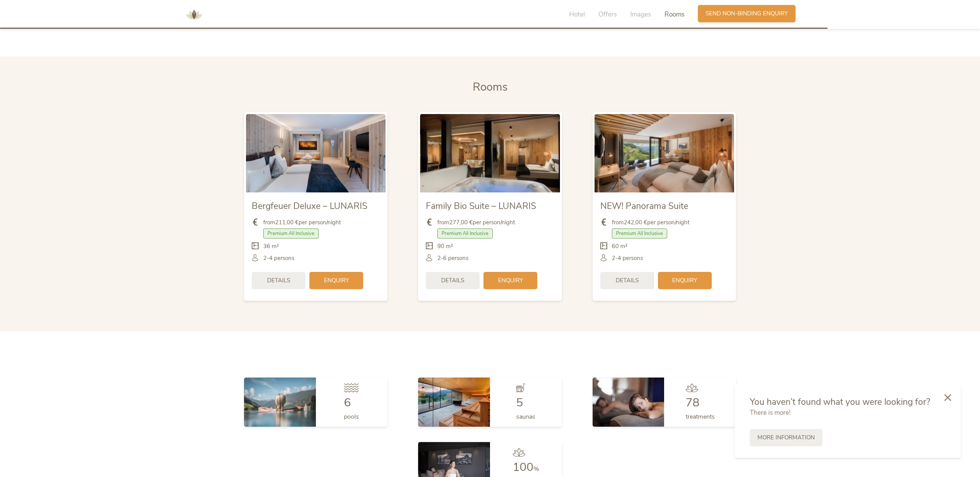  Describe the element at coordinates (316, 153) in the screenshot. I see `img: Bergfeuer Deluxe – LUNARIS` at that location.